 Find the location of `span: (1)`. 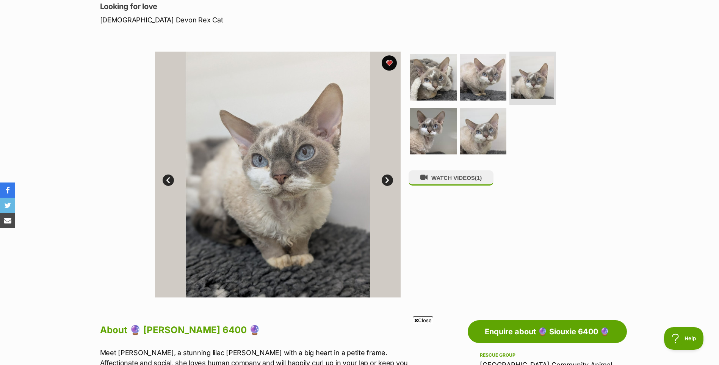

span: (1) is located at coordinates (478, 177).